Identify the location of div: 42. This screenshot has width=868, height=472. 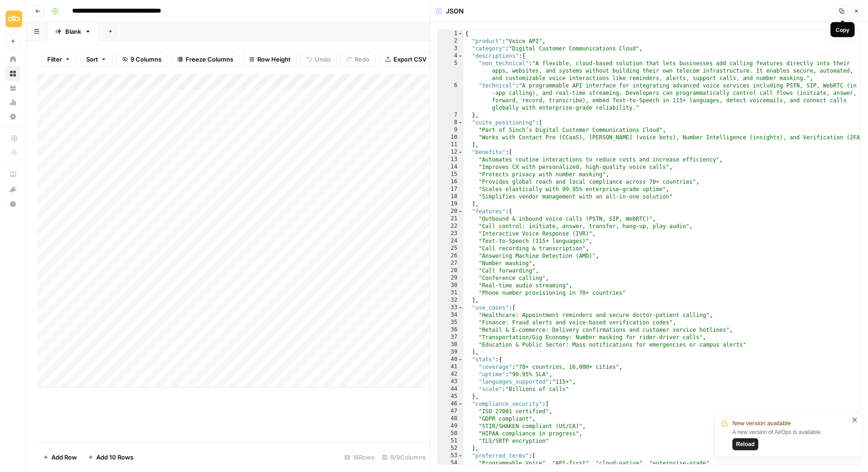
(450, 374).